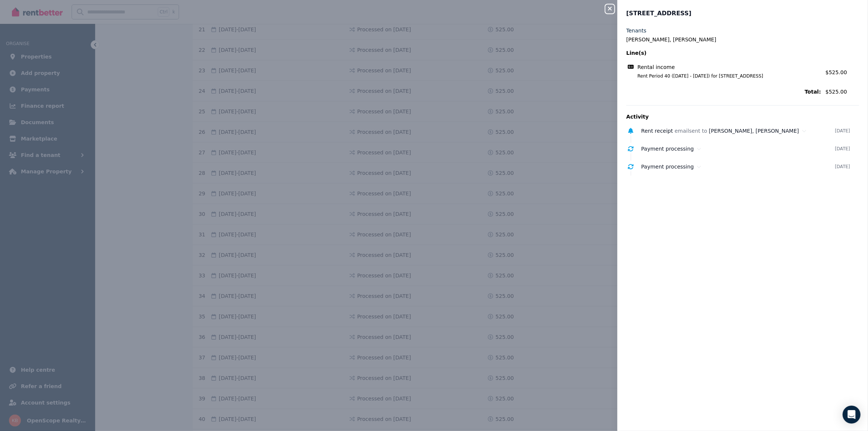  I want to click on span: Total:, so click(724, 92).